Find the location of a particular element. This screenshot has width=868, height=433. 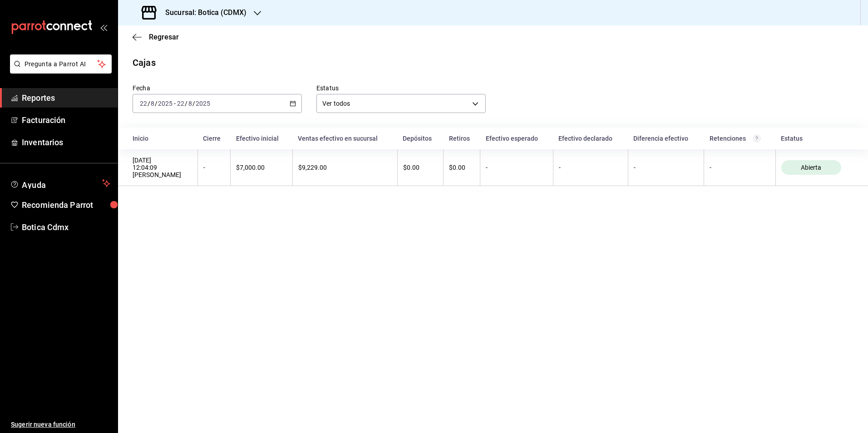

div: Depósitos is located at coordinates (420, 138).